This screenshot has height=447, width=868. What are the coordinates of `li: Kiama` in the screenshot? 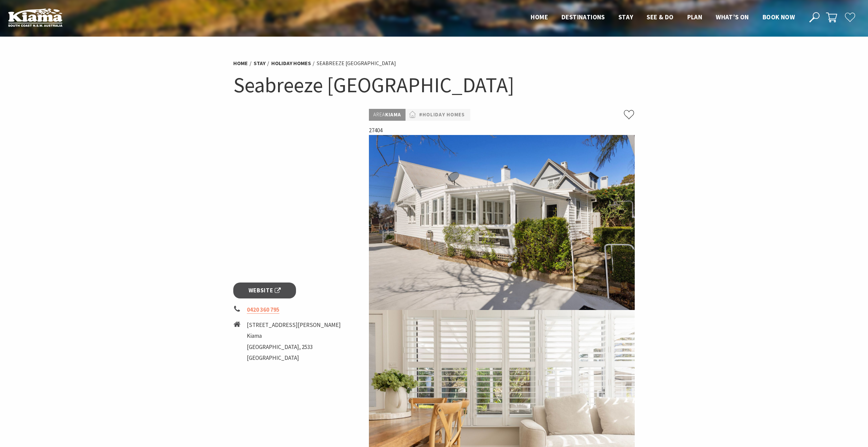 It's located at (294, 336).